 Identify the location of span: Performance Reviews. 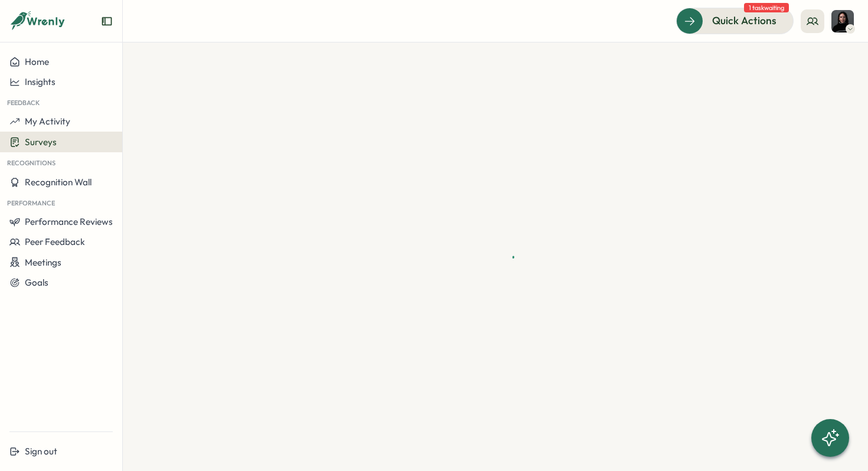
(69, 221).